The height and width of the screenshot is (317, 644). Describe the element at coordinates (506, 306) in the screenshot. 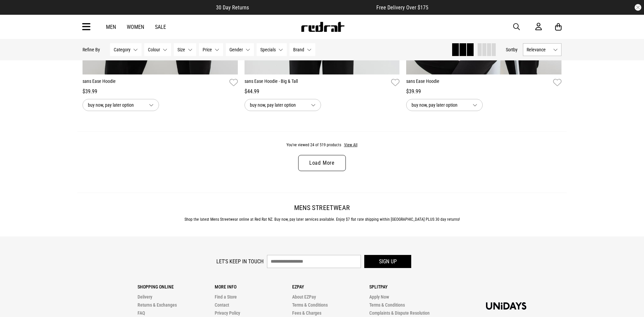

I see `img: Unidays` at that location.